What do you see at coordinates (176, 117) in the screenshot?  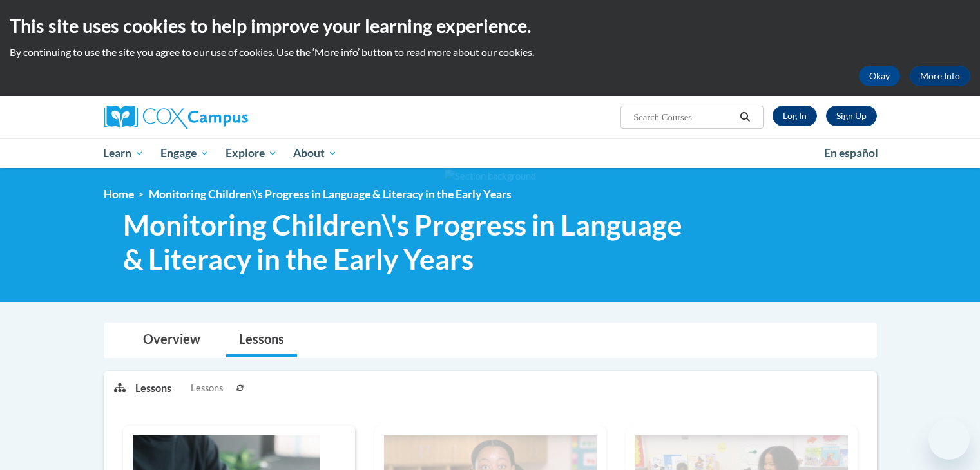 I see `img: Cox Campus` at bounding box center [176, 117].